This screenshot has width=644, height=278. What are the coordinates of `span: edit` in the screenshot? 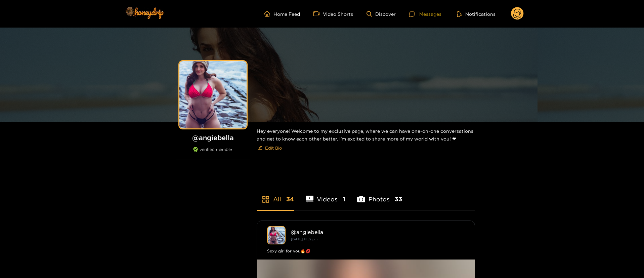 It's located at (260, 148).